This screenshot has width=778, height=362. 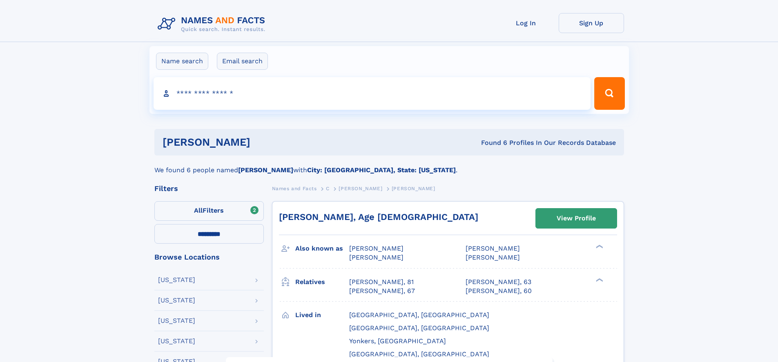 I want to click on button: Search Button, so click(x=609, y=93).